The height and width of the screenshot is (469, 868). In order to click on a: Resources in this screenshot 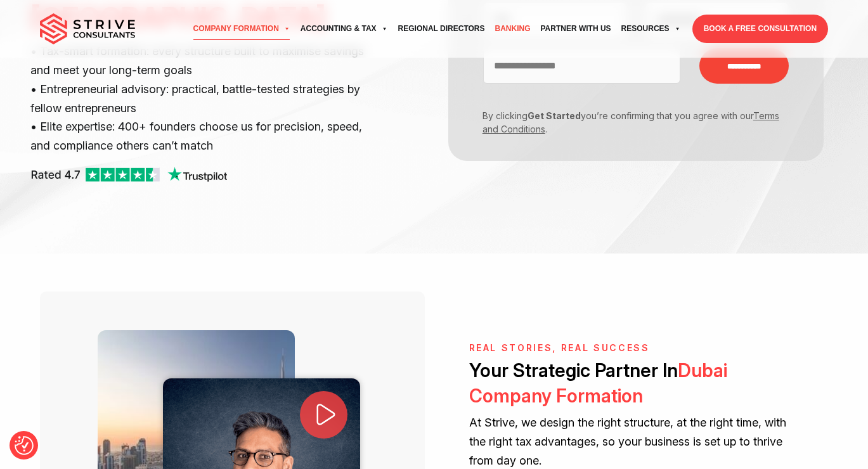, I will do `click(651, 29)`.